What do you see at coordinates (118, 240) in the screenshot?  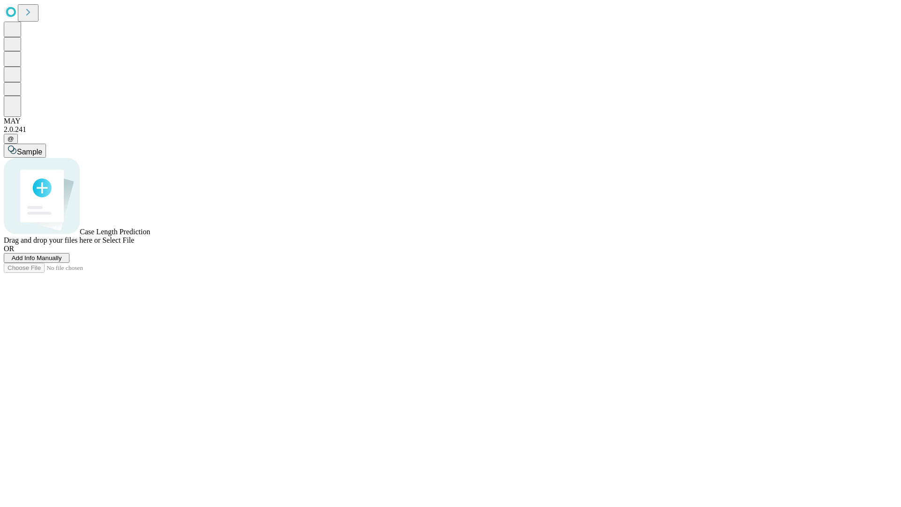 I see `span: Select File` at bounding box center [118, 240].